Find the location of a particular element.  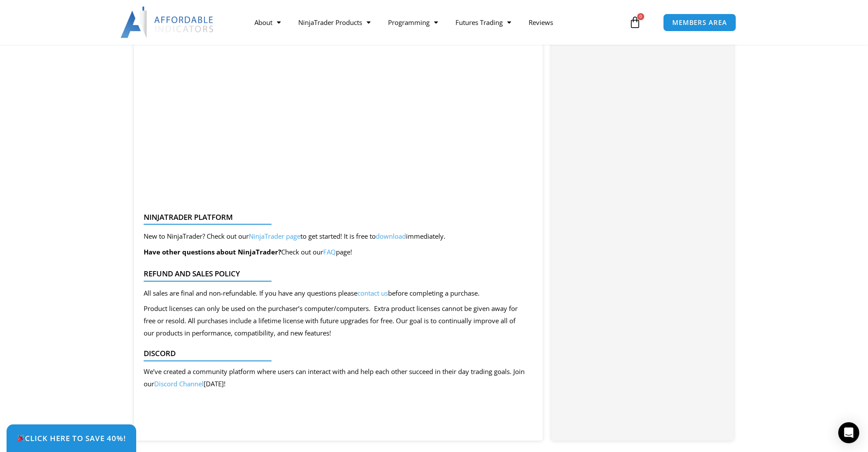

a: Futures Trading is located at coordinates (483, 23).